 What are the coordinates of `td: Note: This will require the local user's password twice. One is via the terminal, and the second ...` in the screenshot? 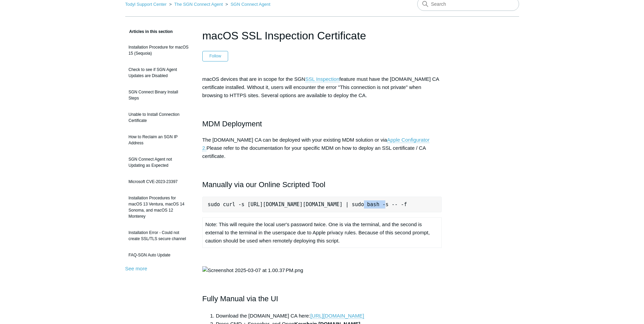 It's located at (322, 233).